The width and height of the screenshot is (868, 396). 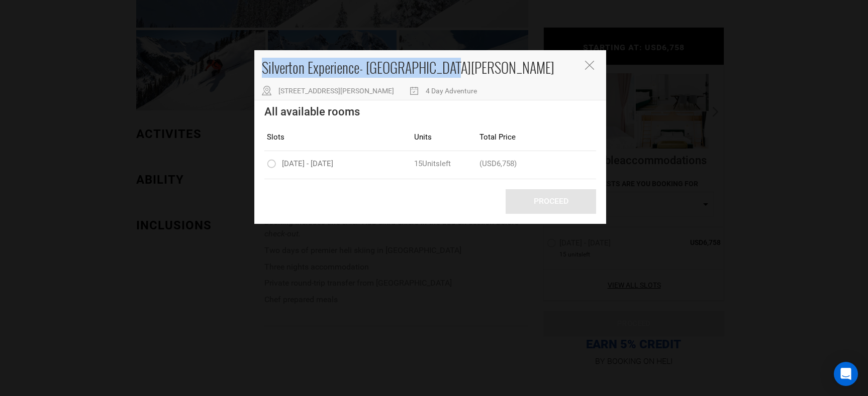 I want to click on span: 15, so click(x=427, y=163).